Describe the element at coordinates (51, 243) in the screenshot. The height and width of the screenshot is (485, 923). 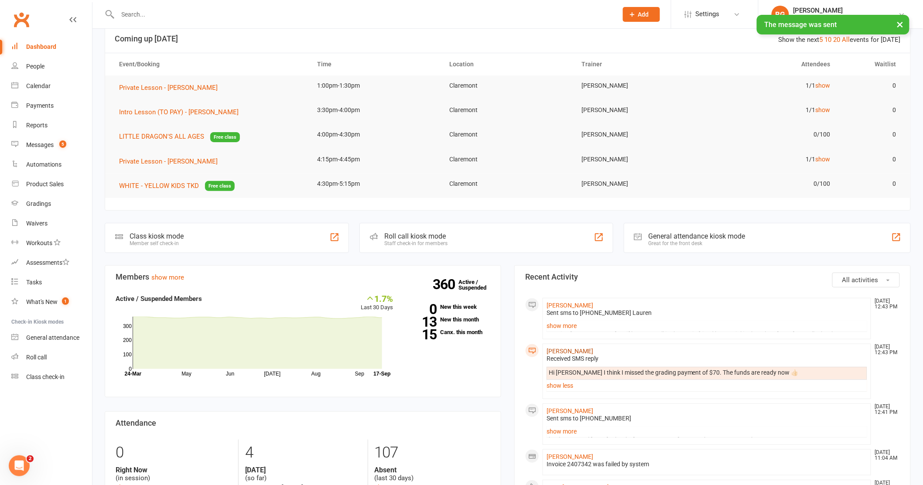
I see `a: Workouts` at that location.